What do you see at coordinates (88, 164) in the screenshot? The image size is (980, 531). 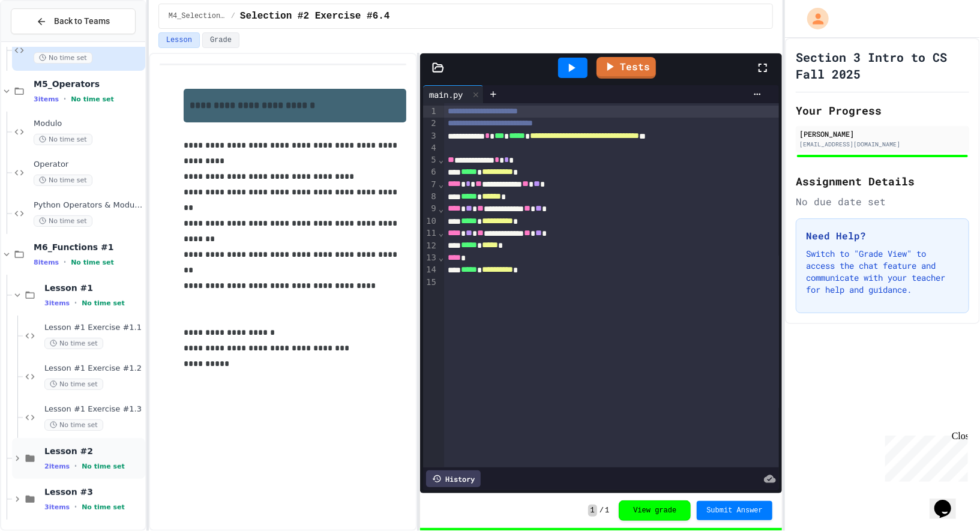 I see `span: Operator` at bounding box center [88, 164].